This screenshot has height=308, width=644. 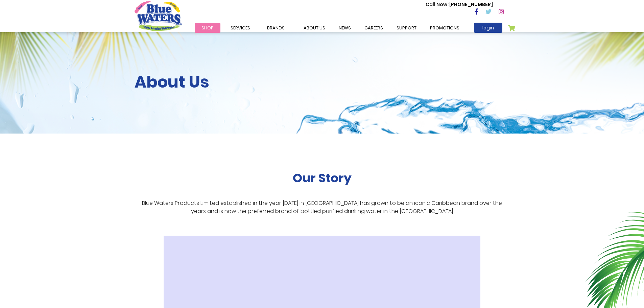 I want to click on span: Brands, so click(x=276, y=28).